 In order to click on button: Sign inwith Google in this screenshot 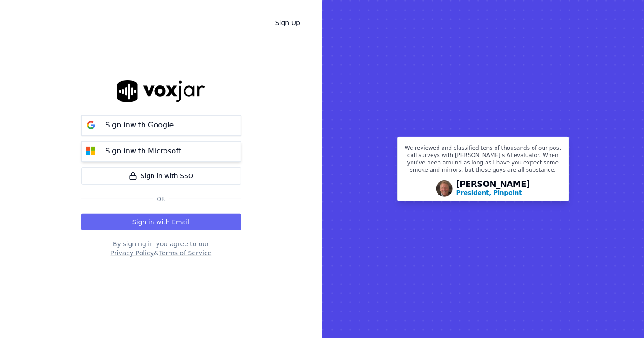, I will do `click(161, 125)`.